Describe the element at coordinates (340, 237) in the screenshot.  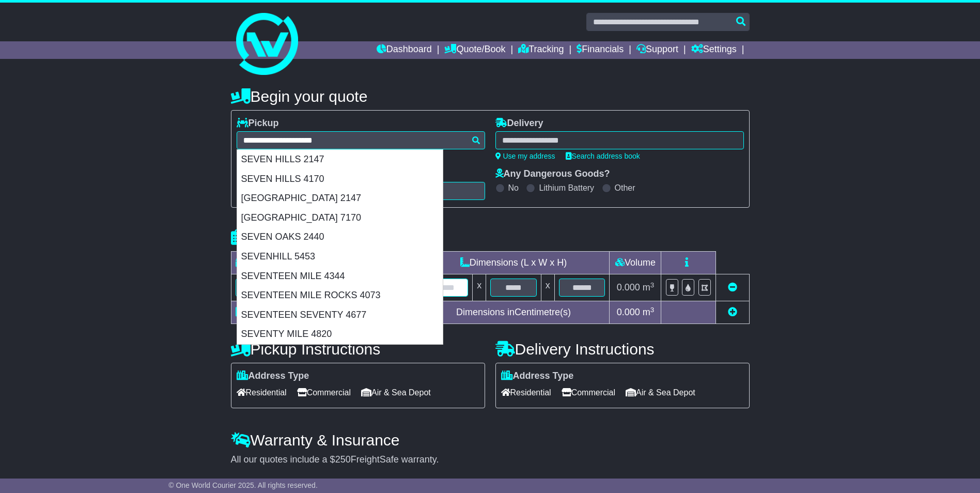
I see `div: SEVEN OAKS 2440` at that location.